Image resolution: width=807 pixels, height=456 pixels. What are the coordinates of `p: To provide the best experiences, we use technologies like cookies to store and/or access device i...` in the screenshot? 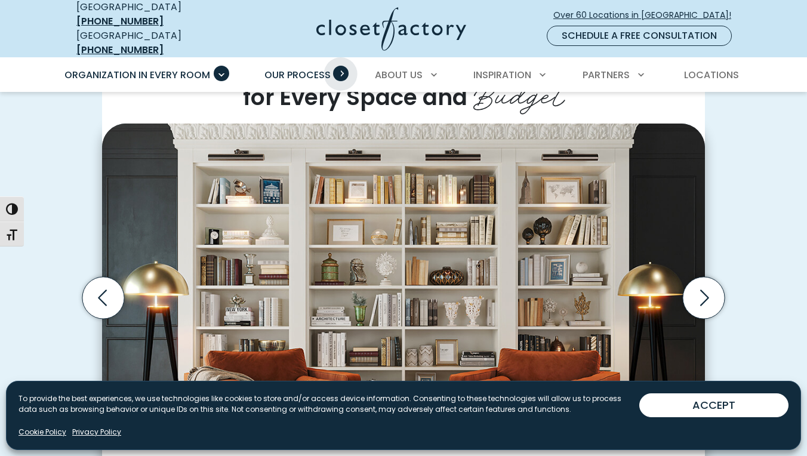 It's located at (329, 404).